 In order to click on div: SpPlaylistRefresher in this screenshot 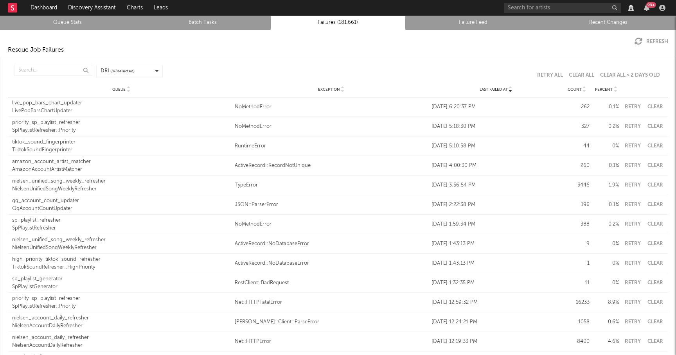, I will do `click(121, 229)`.